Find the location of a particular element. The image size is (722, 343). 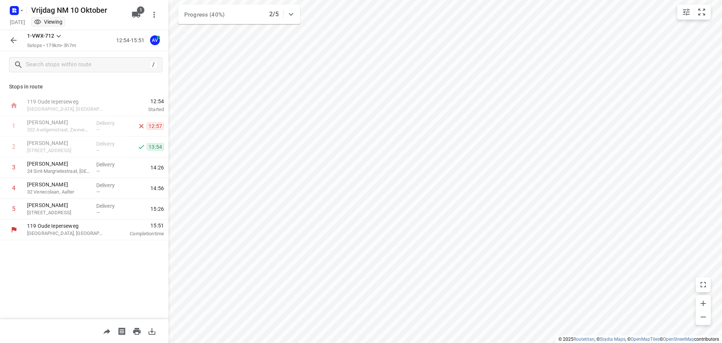

span: Print shipping labels is located at coordinates (122, 330).